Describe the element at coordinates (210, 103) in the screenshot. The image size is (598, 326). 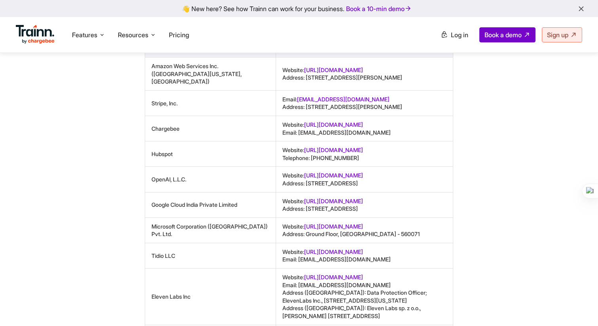
I see `td: Stripe, Inc.` at that location.